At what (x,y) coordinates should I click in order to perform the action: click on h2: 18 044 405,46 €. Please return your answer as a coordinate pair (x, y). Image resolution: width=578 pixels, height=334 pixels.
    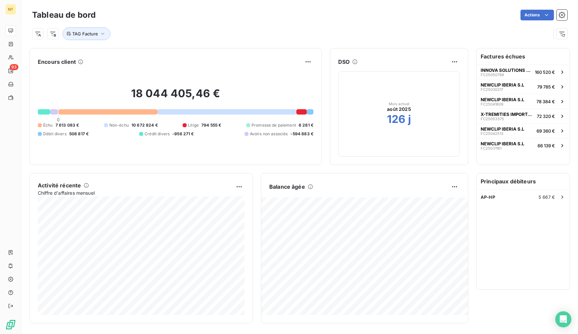
    Looking at the image, I should click on (176, 97).